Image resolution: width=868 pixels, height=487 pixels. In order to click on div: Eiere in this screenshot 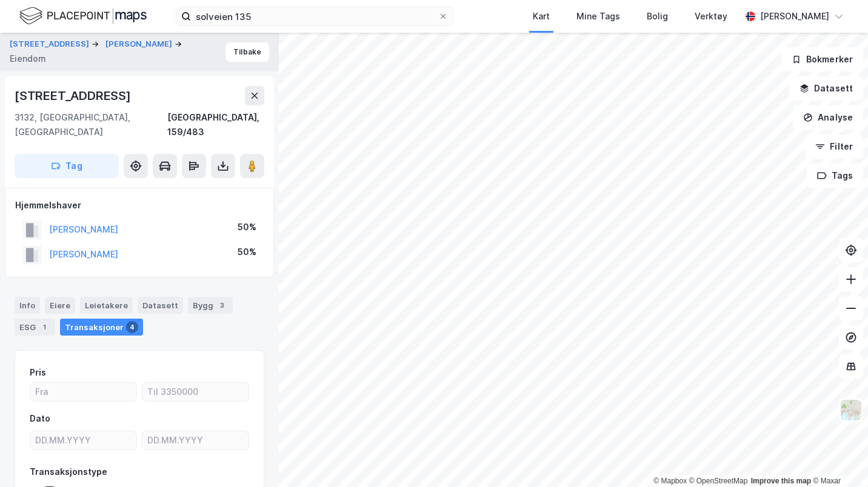, I will do `click(60, 305)`.